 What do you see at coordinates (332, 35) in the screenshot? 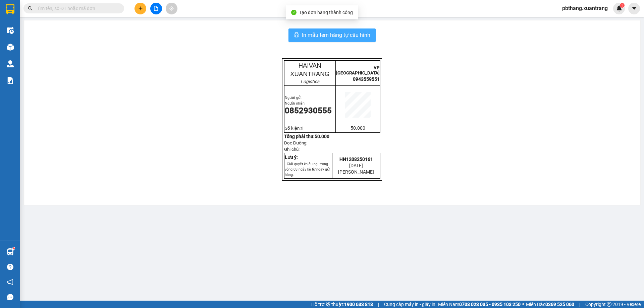
I see `button: printerIn mẫu tem hàng tự cấu hình` at bounding box center [332, 35].